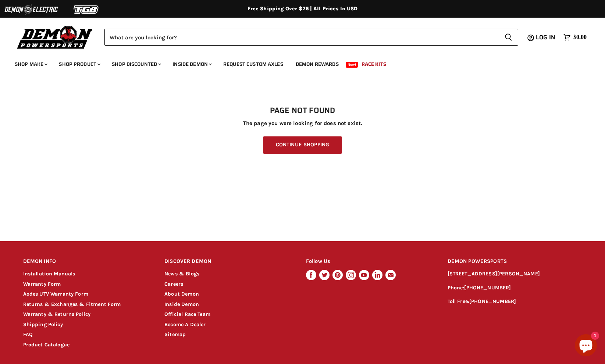 The width and height of the screenshot is (605, 364). I want to click on a: Aodes UTV Warranty Form, so click(56, 294).